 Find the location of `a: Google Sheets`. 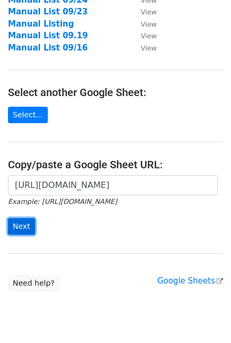

a: Google Sheets is located at coordinates (190, 281).